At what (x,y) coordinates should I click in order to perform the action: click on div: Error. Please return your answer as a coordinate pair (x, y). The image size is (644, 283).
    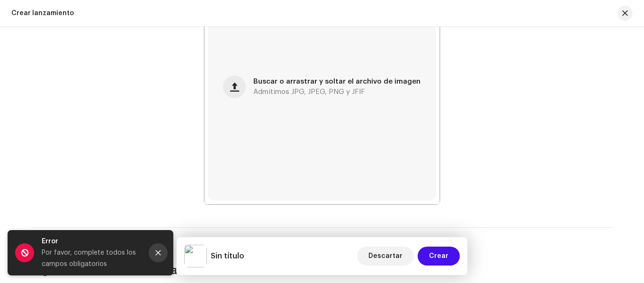
    Looking at the image, I should click on (92, 242).